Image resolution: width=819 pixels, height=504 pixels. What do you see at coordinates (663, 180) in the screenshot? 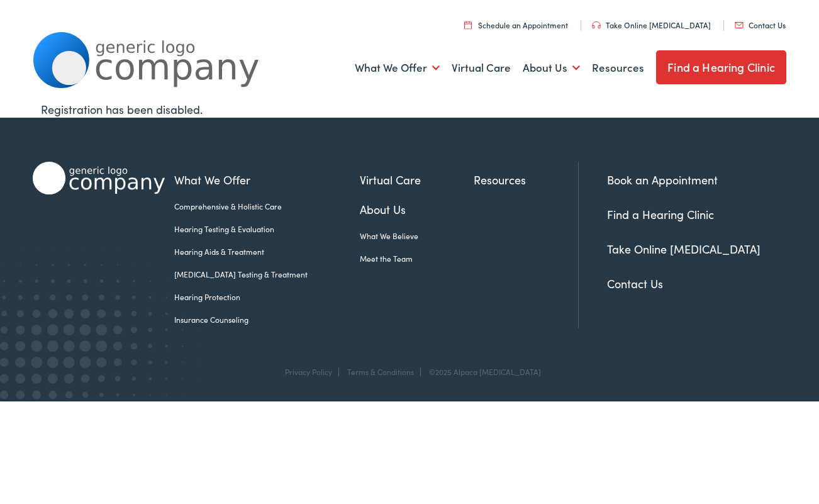
I see `a: Book an Appointment` at bounding box center [663, 180].